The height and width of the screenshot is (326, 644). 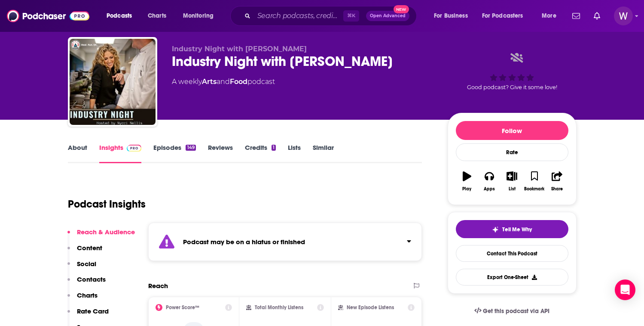 What do you see at coordinates (198, 16) in the screenshot?
I see `span: Monitoring` at bounding box center [198, 16].